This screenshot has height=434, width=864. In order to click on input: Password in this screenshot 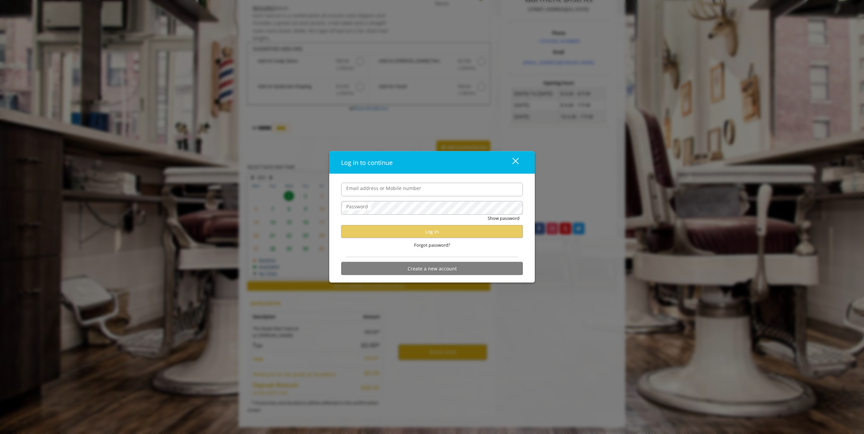, I will do `click(432, 208)`.